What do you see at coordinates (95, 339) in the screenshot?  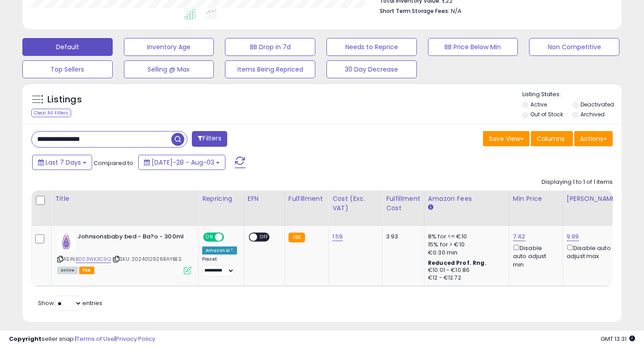 I see `a: Terms of Use` at bounding box center [95, 339].